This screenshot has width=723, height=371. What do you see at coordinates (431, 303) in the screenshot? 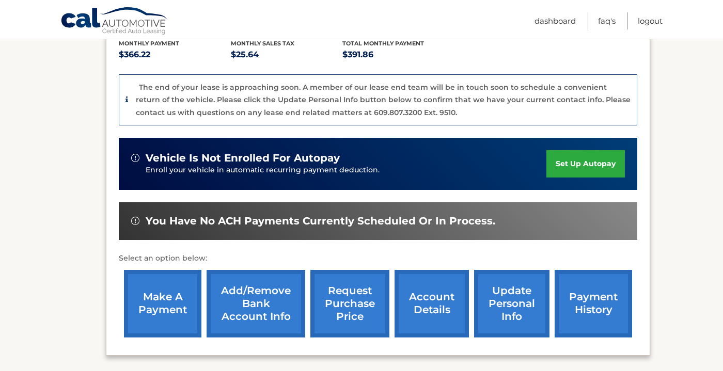
I see `a: account details` at bounding box center [431, 303].